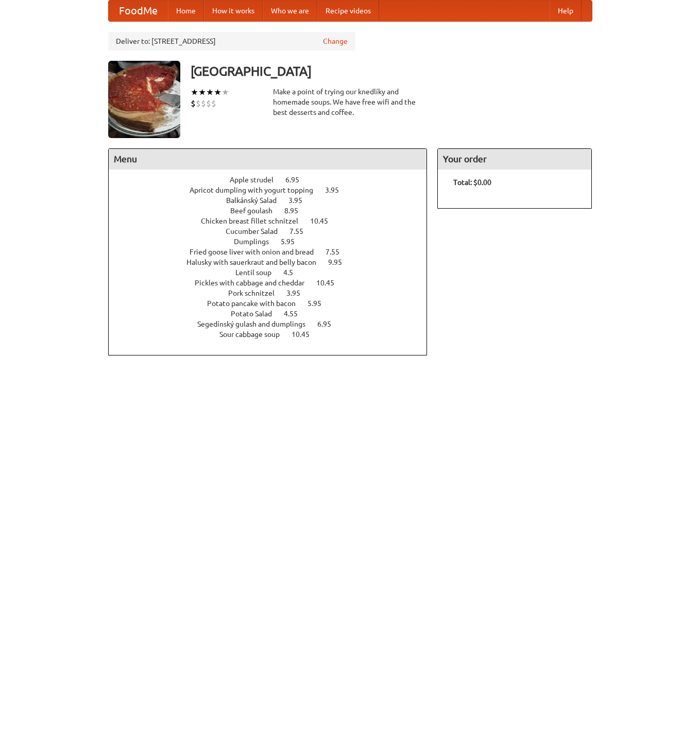 This screenshot has height=729, width=700. Describe the element at coordinates (515, 159) in the screenshot. I see `h4: Your order` at that location.